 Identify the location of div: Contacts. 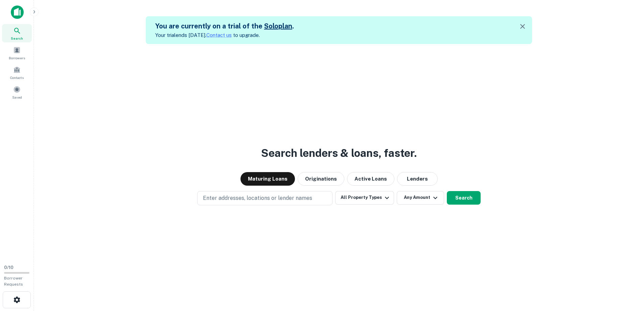
(17, 72).